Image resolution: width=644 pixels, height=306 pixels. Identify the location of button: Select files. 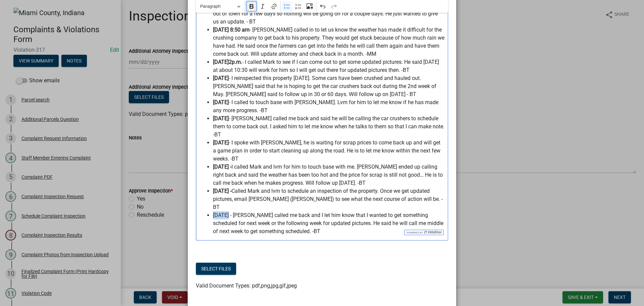
(216, 269).